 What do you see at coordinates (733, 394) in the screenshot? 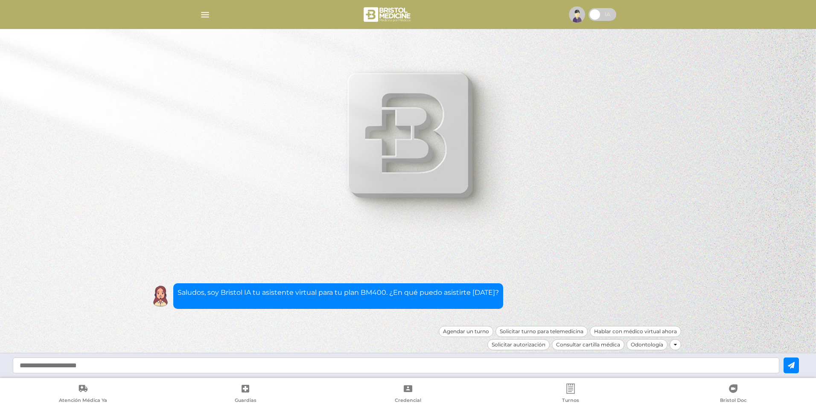
I see `a: Bristol Doc` at bounding box center [733, 394].